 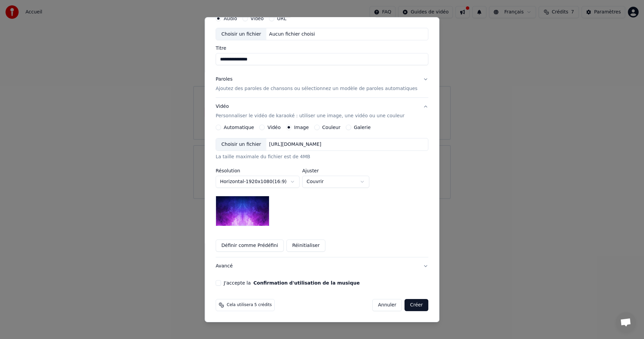 I want to click on button: VidéoPersonnaliser le vidéo de karaoké : utiliser une image, une vidéo ou une couleur, so click(x=322, y=111).